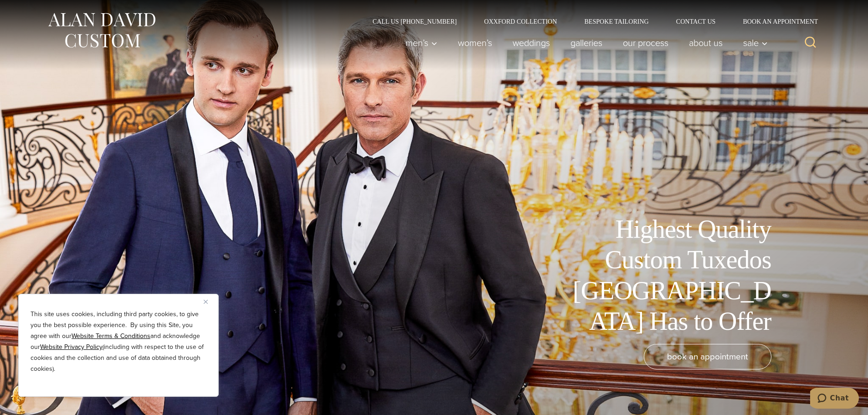  What do you see at coordinates (775, 21) in the screenshot?
I see `a: Book an Appointment` at bounding box center [775, 21].